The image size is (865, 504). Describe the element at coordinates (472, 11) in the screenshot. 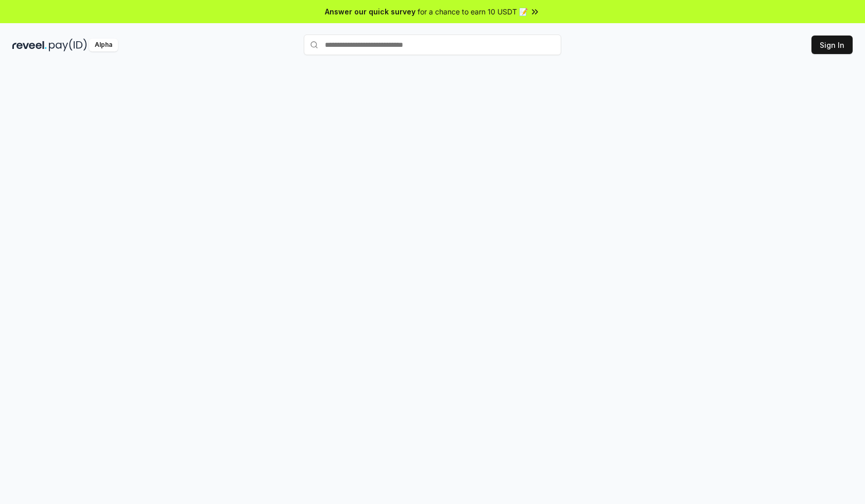

I see `span: for a chance to earn 10 USDT 📝` at that location.